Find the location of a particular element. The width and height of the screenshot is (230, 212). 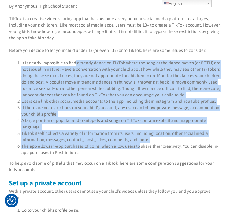

li: It is nearly impossible to find a trendy dance on TikTok where the song or the dance moves (or BO... is located at coordinates (121, 79).